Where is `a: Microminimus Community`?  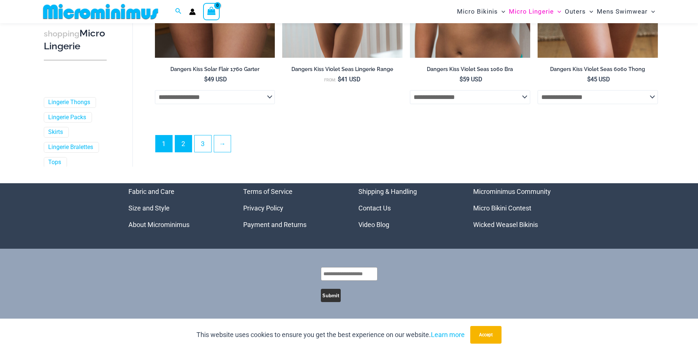 a: Microminimus Community is located at coordinates (512, 191).